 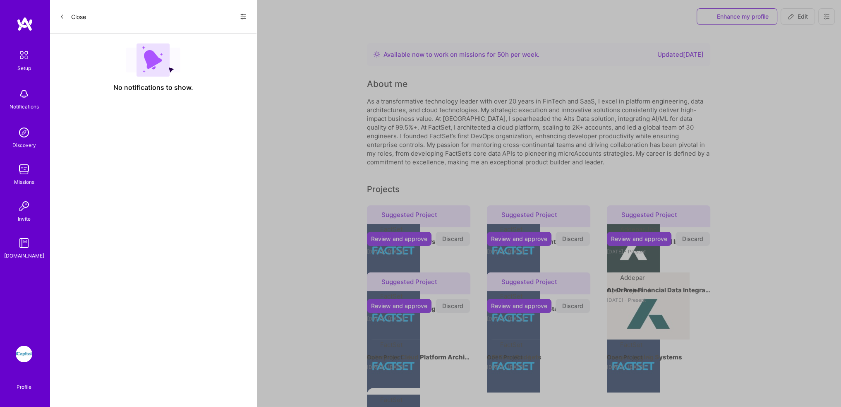 I want to click on div: Discovery, so click(x=24, y=145).